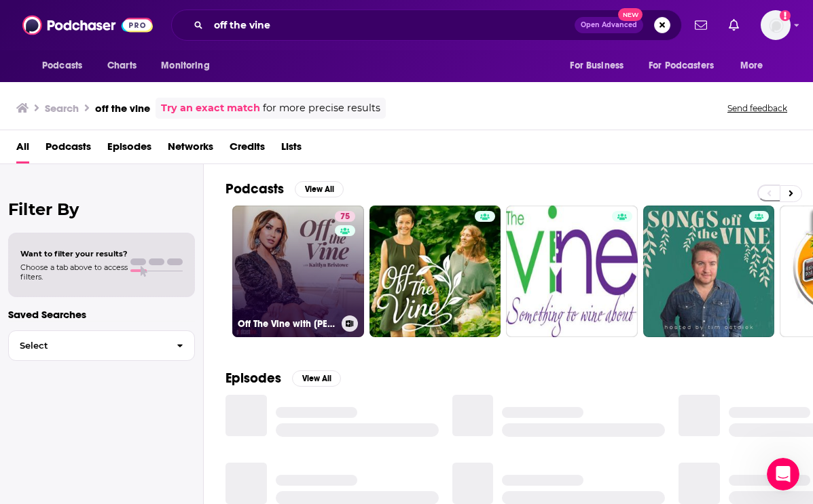 The image size is (813, 504). What do you see at coordinates (101, 346) in the screenshot?
I see `button: Select` at bounding box center [101, 346].